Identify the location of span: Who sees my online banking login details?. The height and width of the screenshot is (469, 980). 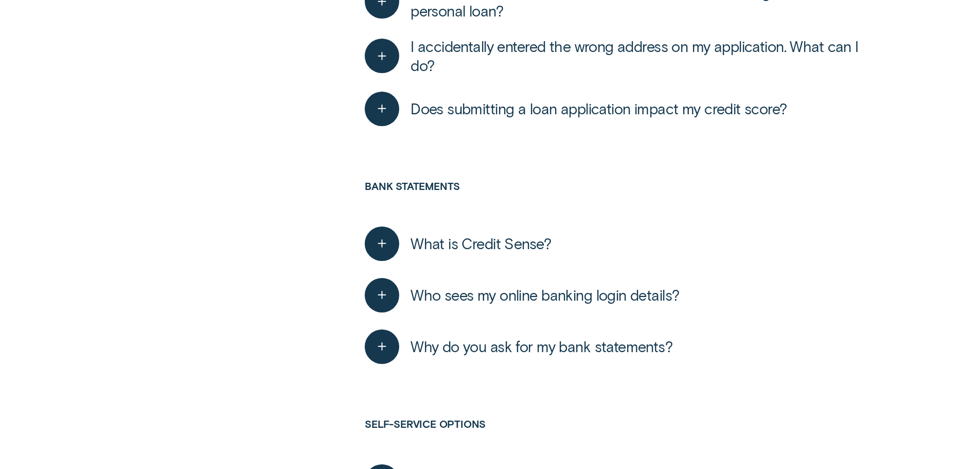
(545, 295).